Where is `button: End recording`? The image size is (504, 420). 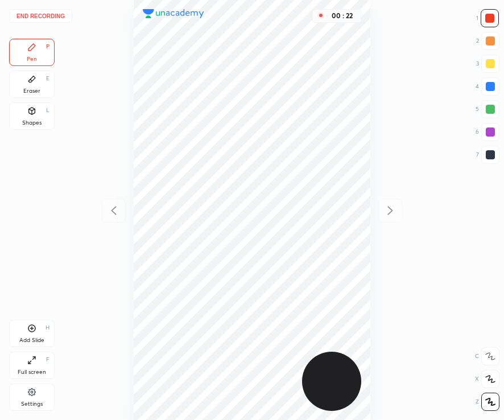
button: End recording is located at coordinates (40, 16).